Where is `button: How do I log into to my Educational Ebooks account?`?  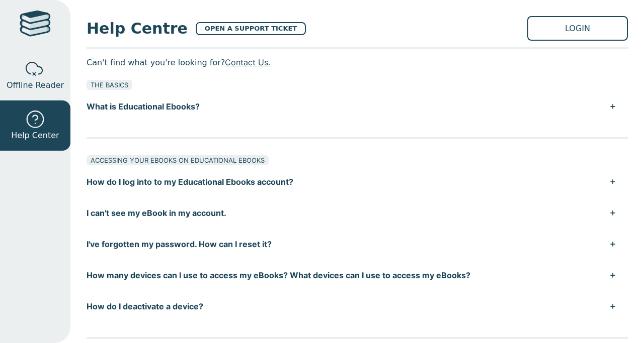
button: How do I log into to my Educational Ebooks account? is located at coordinates (357, 182).